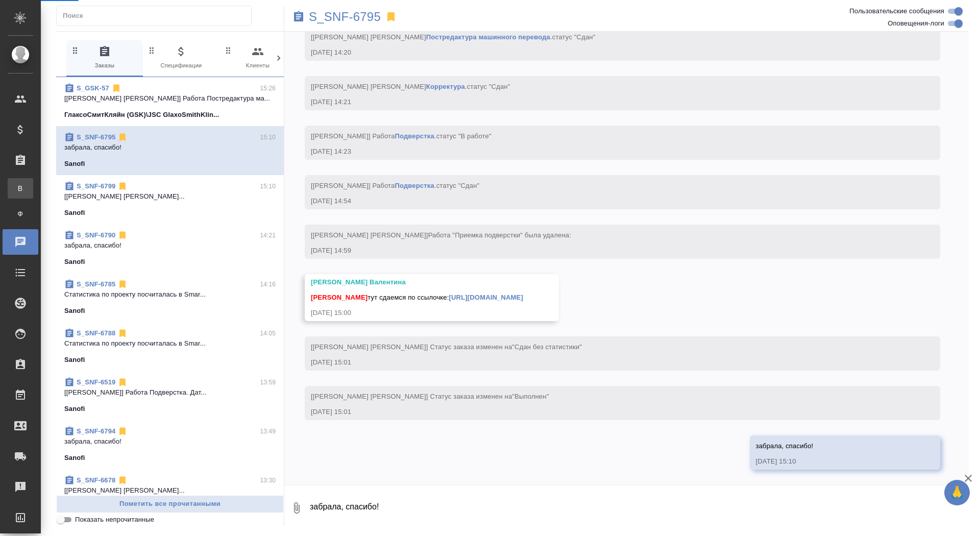 This screenshot has height=536, width=980. What do you see at coordinates (170, 249) in the screenshot?
I see `div: S_SNF-679014:21забрала, спасибо!Sanofi` at bounding box center [170, 249].